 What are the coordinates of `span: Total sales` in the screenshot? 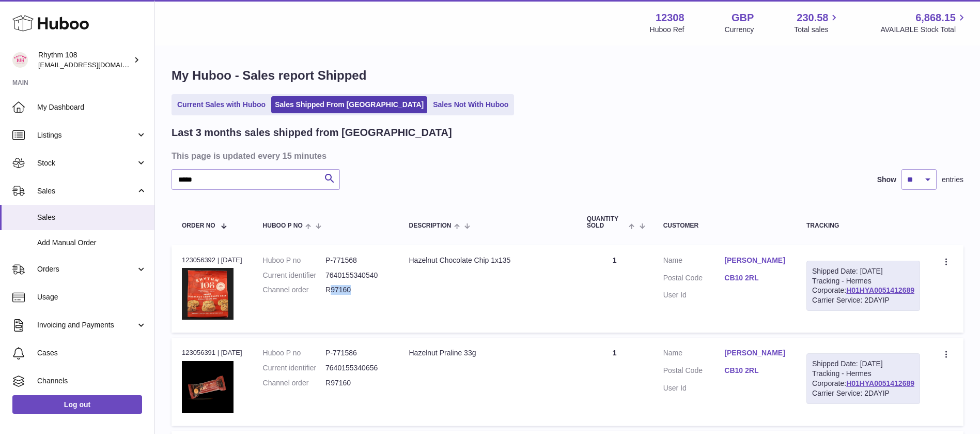 It's located at (817, 29).